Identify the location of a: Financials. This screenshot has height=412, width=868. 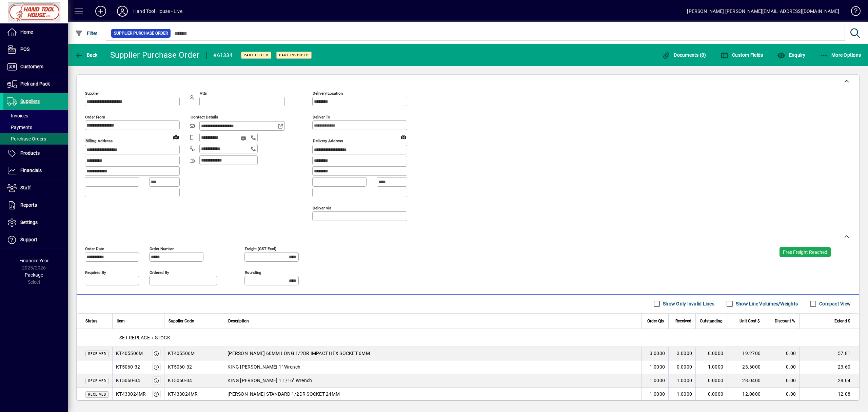
(36, 171).